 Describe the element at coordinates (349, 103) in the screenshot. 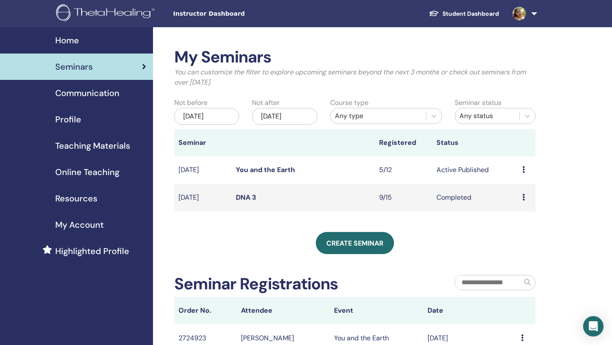

I see `label: Course type` at that location.